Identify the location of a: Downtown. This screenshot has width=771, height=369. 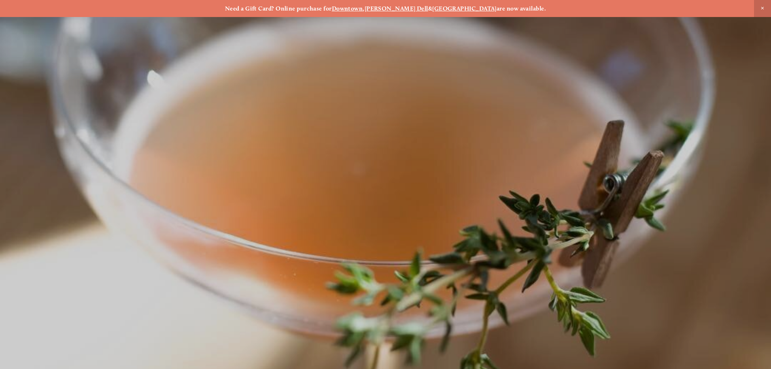
(347, 8).